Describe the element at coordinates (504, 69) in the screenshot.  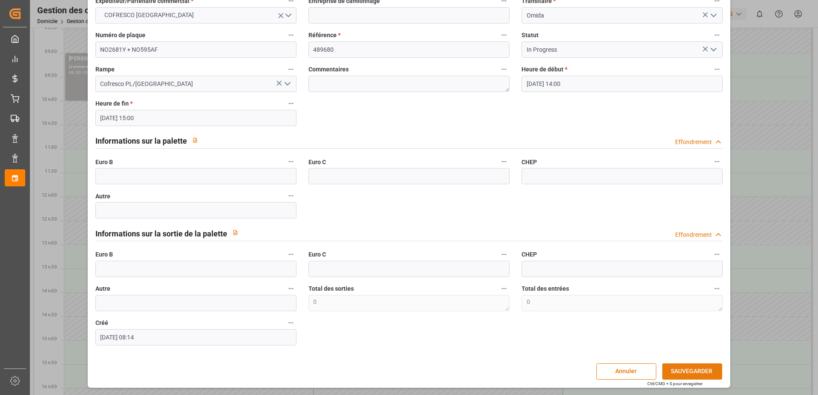
I see `button: Commentaires` at that location.